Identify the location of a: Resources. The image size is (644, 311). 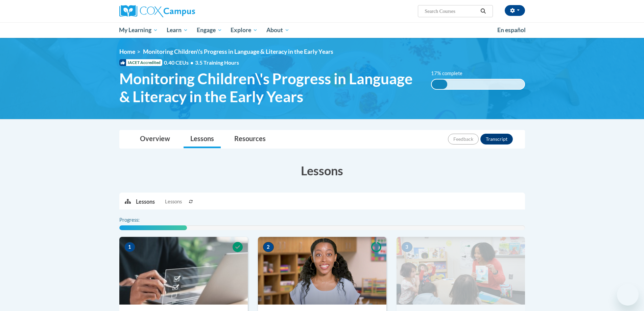
(250, 139).